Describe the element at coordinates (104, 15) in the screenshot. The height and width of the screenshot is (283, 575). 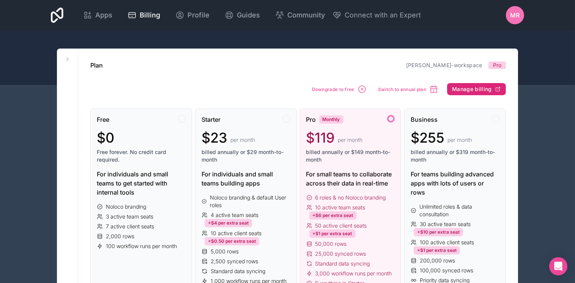
I see `span: Apps` at that location.